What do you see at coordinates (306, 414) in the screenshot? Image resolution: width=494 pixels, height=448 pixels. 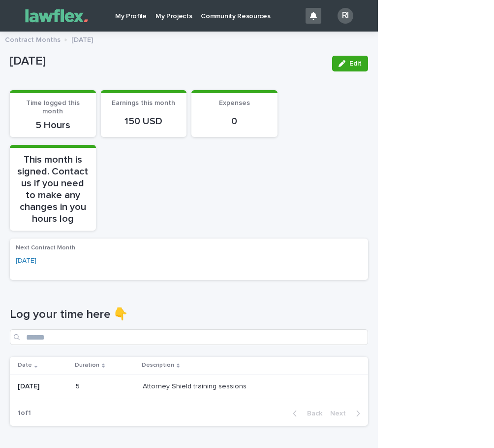 I see `button: Back` at bounding box center [306, 414].